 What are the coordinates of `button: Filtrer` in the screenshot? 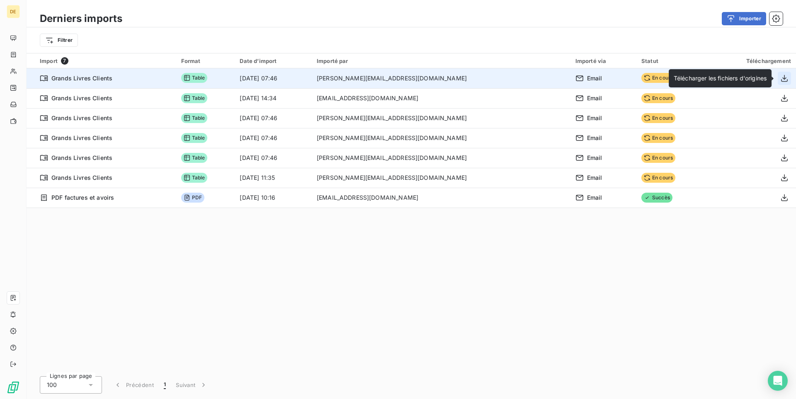 It's located at (59, 40).